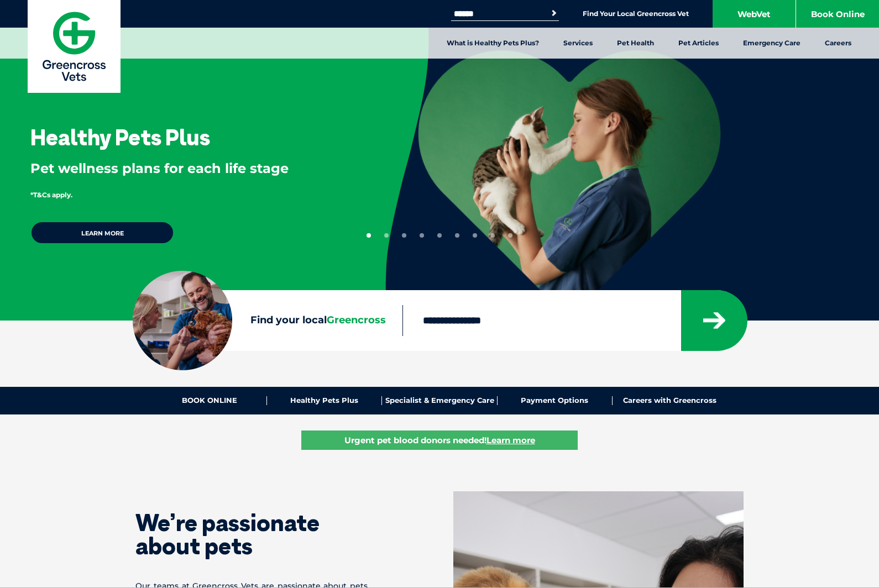 The width and height of the screenshot is (879, 588). What do you see at coordinates (554, 13) in the screenshot?
I see `button: Search` at bounding box center [554, 13].